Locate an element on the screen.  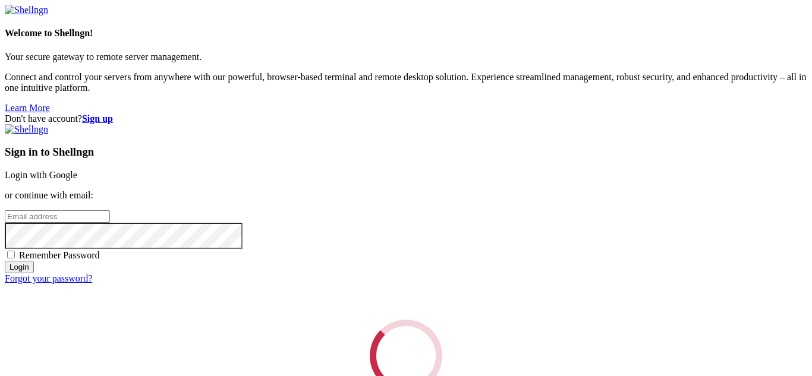
strong: Sign up is located at coordinates (97, 118).